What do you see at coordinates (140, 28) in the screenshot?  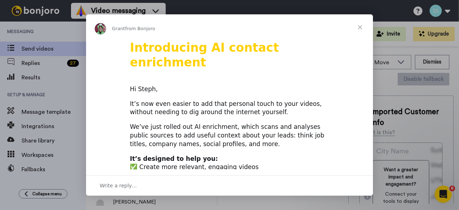 I see `span: from Bonjoro` at bounding box center [140, 28].